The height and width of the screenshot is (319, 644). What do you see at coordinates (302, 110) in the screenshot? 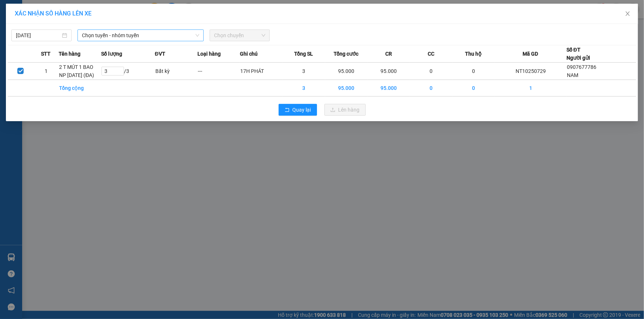
I see `span: Quay lại` at bounding box center [302, 110].